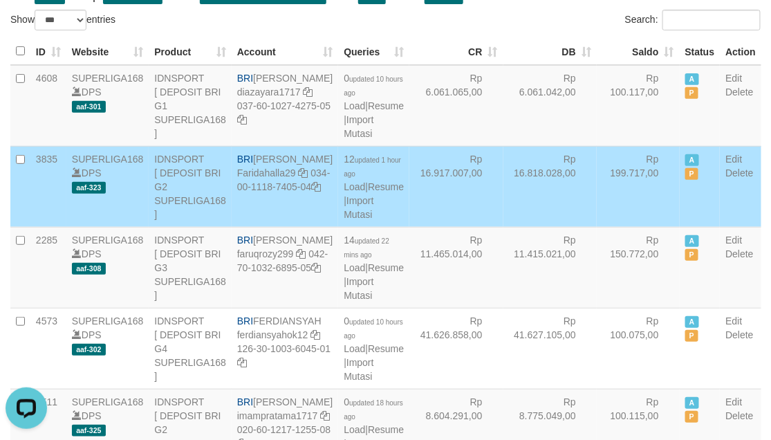  I want to click on span: aaf-308, so click(88, 268).